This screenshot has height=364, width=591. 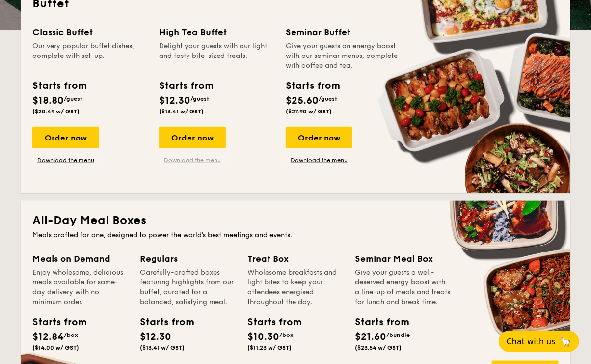 What do you see at coordinates (56, 348) in the screenshot?
I see `span: ($14.00 w/ GST)` at bounding box center [56, 348].